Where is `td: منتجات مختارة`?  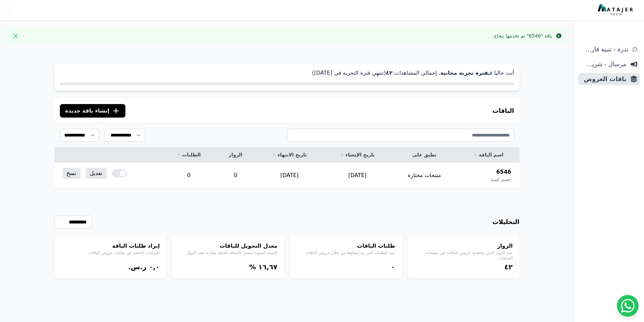
td: منتجات مختارة is located at coordinates (424, 175).